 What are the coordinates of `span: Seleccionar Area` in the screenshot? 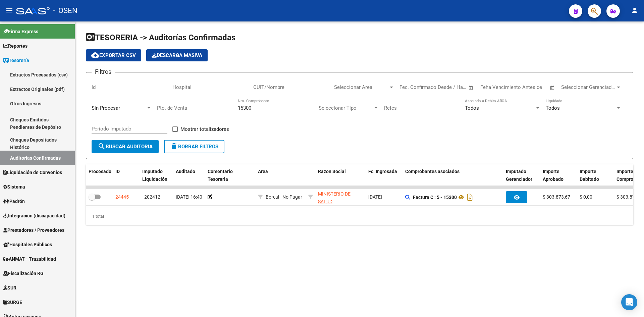 It's located at (361, 87).